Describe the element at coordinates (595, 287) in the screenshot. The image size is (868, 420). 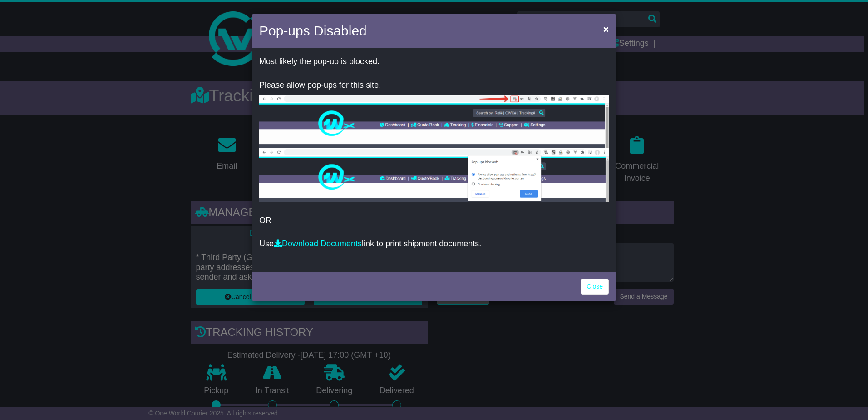
I see `a: Close` at that location.